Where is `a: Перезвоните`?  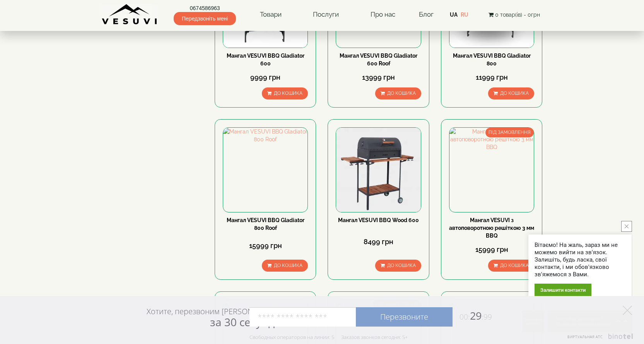
a: Перезвоните is located at coordinates (404, 317).